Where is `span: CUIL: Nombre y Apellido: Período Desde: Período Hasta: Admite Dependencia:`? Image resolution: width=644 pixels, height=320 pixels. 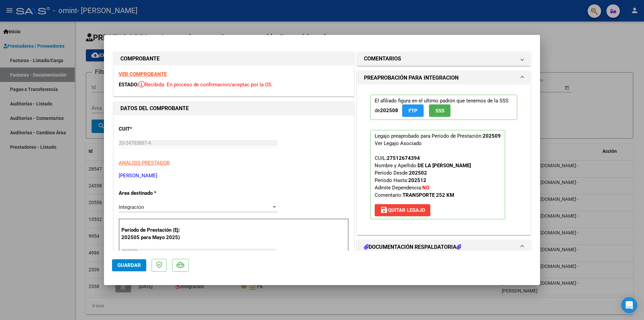
span: CUIL: Nombre y Apellido: Período Desde: Período Hasta: Admite Dependencia: is located at coordinates (422, 176).